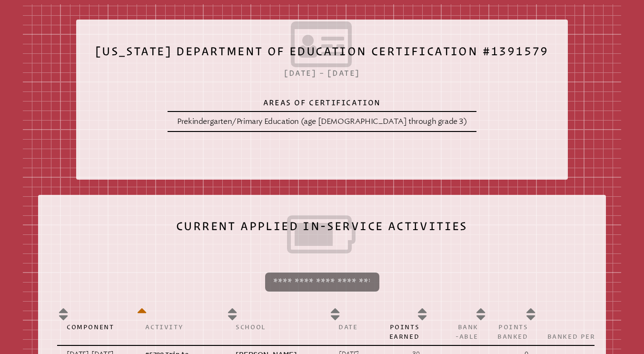 This screenshot has height=354, width=644. Describe the element at coordinates (96, 327) in the screenshot. I see `p: Component` at that location.